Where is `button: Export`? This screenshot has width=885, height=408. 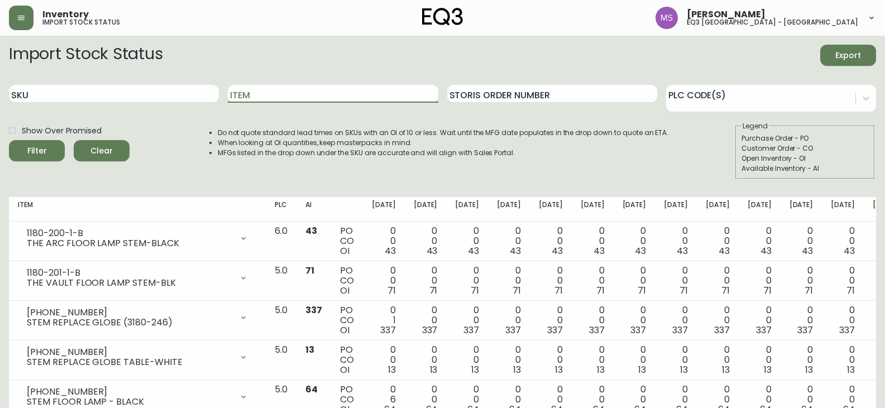
button: Export is located at coordinates (848, 55).